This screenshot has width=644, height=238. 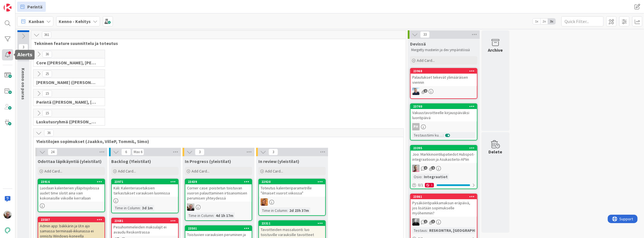 What do you see at coordinates (23, 84) in the screenshot?
I see `span: Kenno on paras` at bounding box center [23, 84].